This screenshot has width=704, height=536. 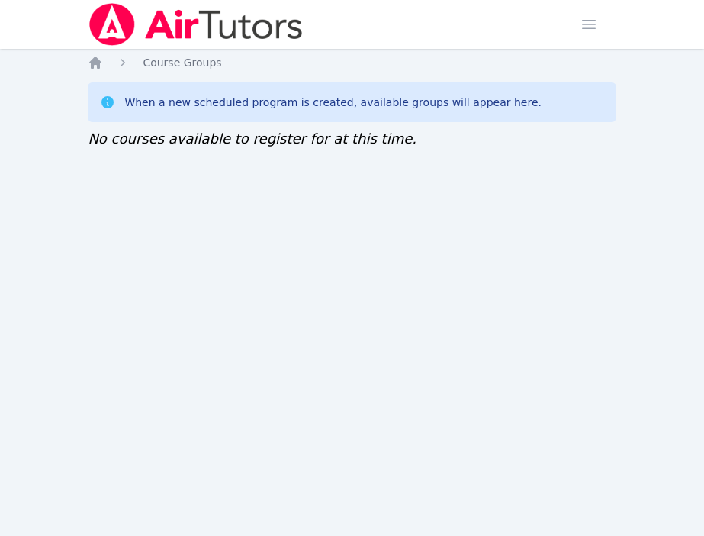 I want to click on span: No courses available to register for at this time., so click(x=252, y=138).